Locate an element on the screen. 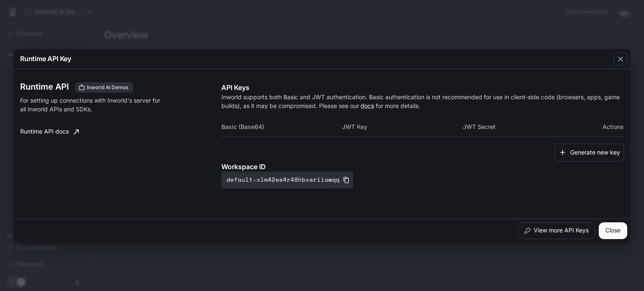 Image resolution: width=644 pixels, height=291 pixels. th: Basic (Base64) is located at coordinates (282, 127).